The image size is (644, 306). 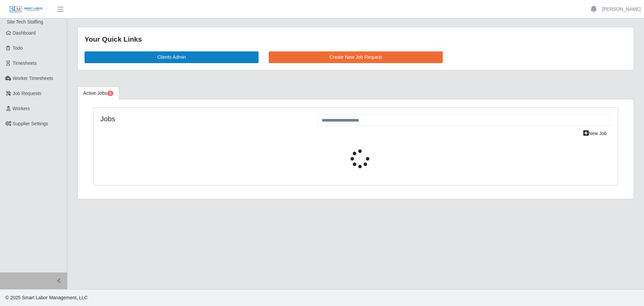 What do you see at coordinates (24, 33) in the screenshot?
I see `span: Dashboard` at bounding box center [24, 33].